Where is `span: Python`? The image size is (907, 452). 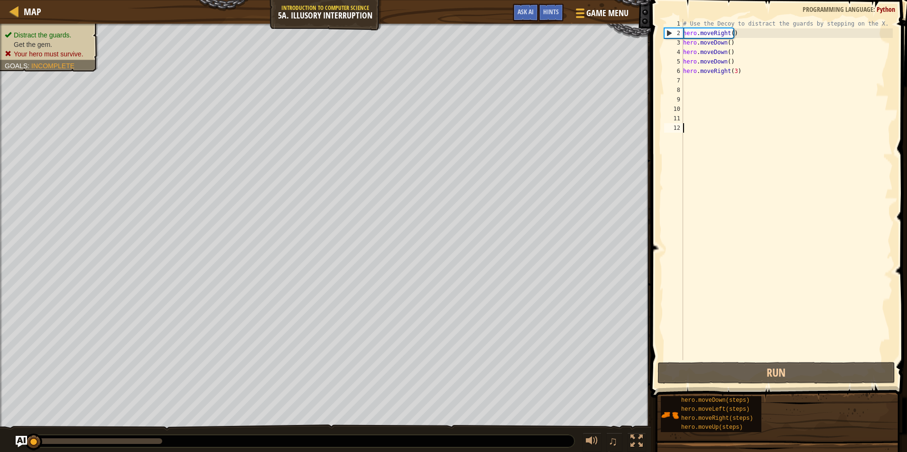 span: Python is located at coordinates (885, 9).